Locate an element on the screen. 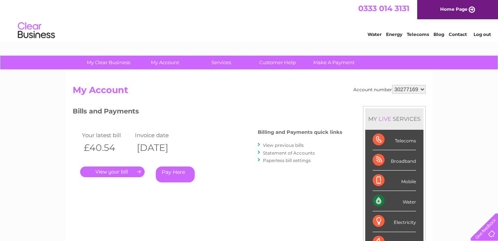  div: Telecoms is located at coordinates (394, 140).